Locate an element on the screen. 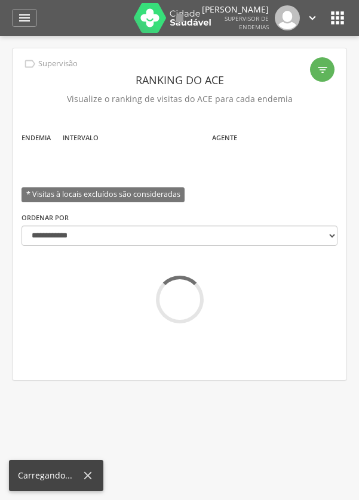 Image resolution: width=359 pixels, height=500 pixels. label: Ordenar por is located at coordinates (45, 218).